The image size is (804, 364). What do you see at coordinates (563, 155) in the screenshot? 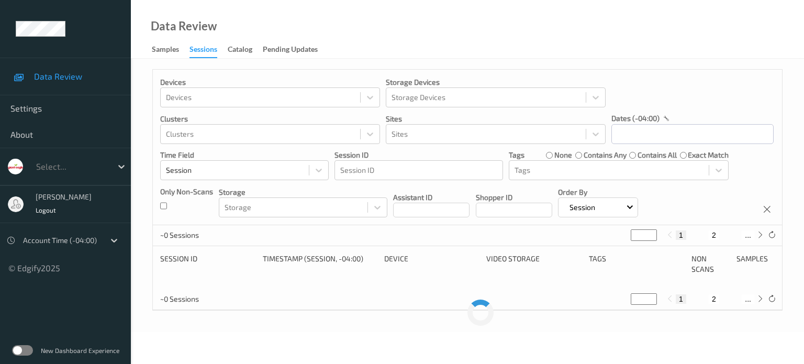
I see `label: none` at bounding box center [563, 155].